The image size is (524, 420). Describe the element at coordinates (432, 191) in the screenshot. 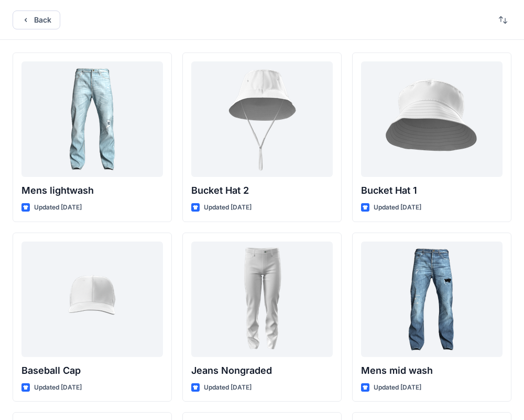

I see `p: Bucket Hat 1` at that location.